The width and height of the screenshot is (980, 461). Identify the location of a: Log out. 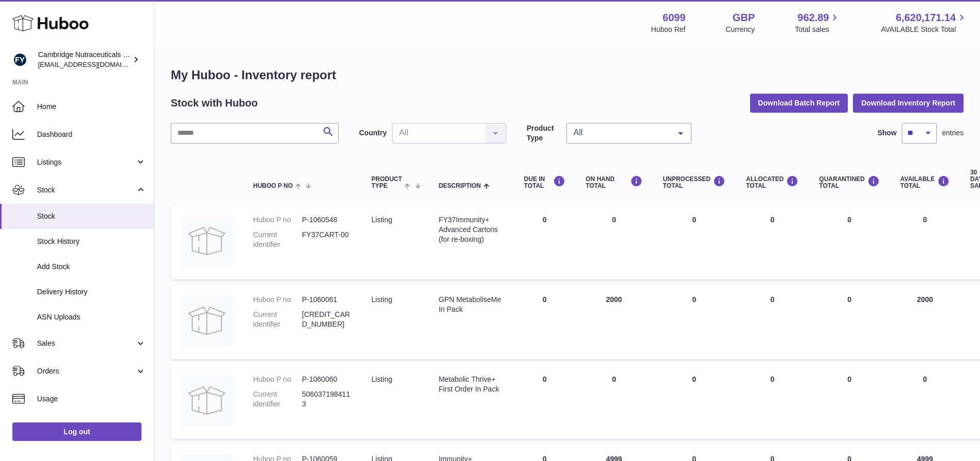
(77, 432).